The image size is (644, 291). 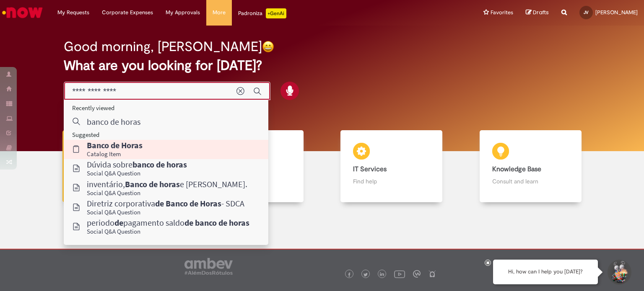 I want to click on a: IT Services Find help, so click(x=391, y=166).